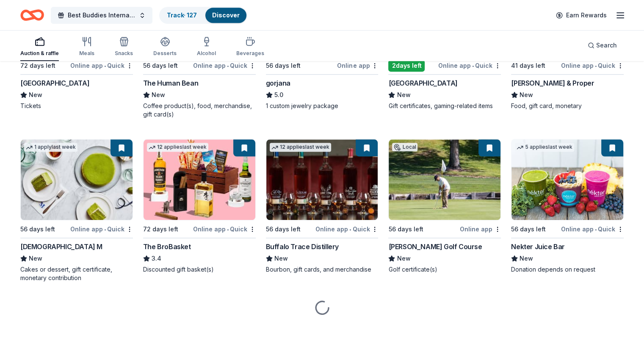  What do you see at coordinates (538, 247) in the screenshot?
I see `div: Nekter Juice Bar` at bounding box center [538, 247].